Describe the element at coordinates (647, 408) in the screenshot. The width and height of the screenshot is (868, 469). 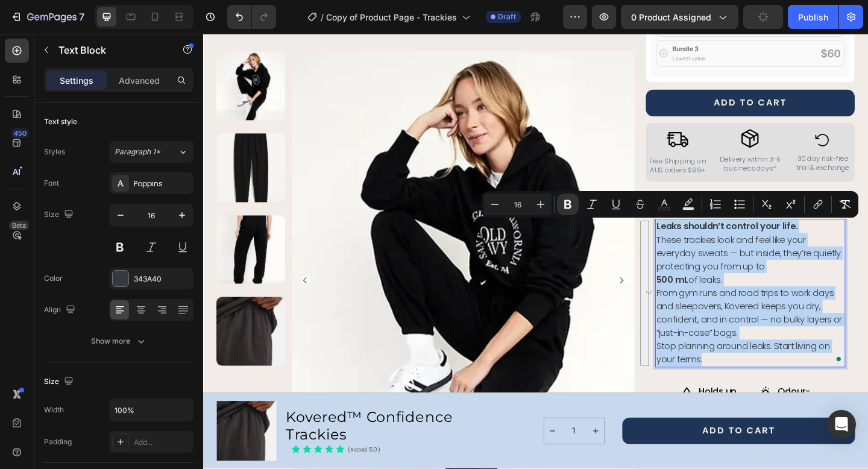
I see `p: Odour-neutralising charcoal` at that location.